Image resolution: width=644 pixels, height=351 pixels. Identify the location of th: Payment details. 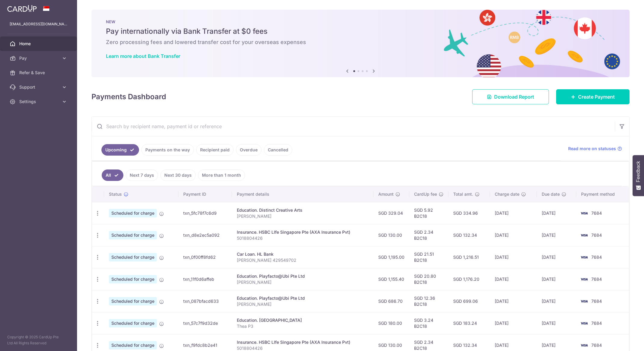
(303, 194).